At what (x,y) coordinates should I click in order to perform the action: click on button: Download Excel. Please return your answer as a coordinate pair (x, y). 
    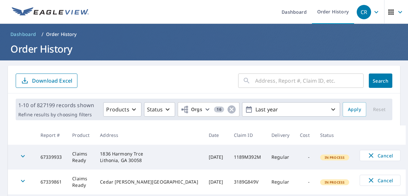
    Looking at the image, I should click on (46, 81).